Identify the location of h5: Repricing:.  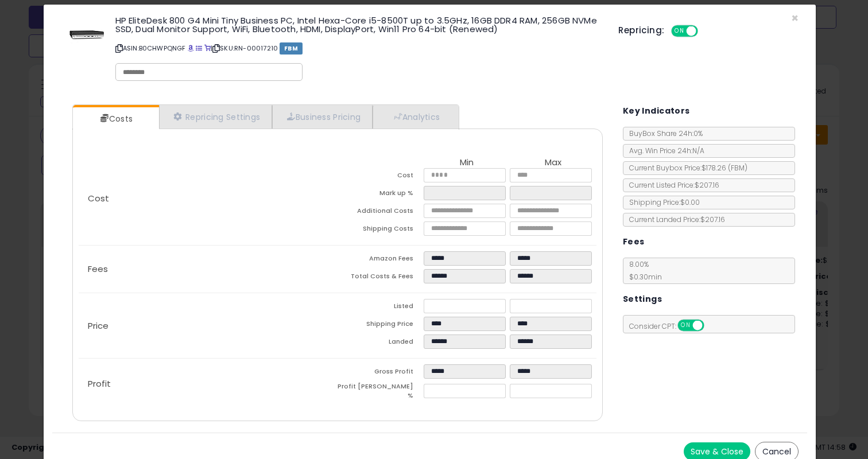
(641, 30).